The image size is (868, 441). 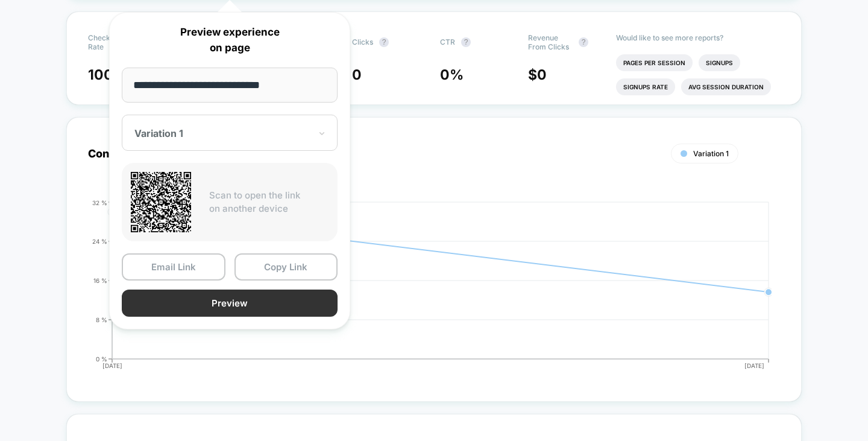 What do you see at coordinates (452, 75) in the screenshot?
I see `span: 0 %` at bounding box center [452, 75].